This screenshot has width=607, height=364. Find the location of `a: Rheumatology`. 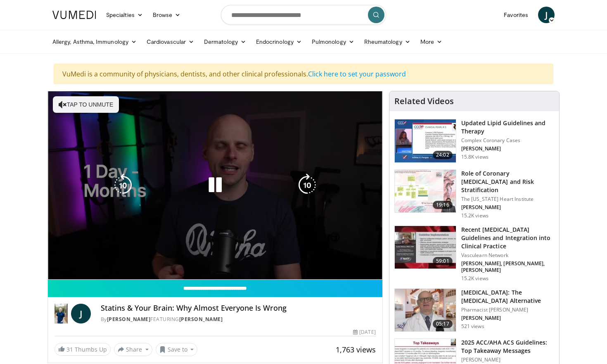

a: Rheumatology is located at coordinates (388, 42).